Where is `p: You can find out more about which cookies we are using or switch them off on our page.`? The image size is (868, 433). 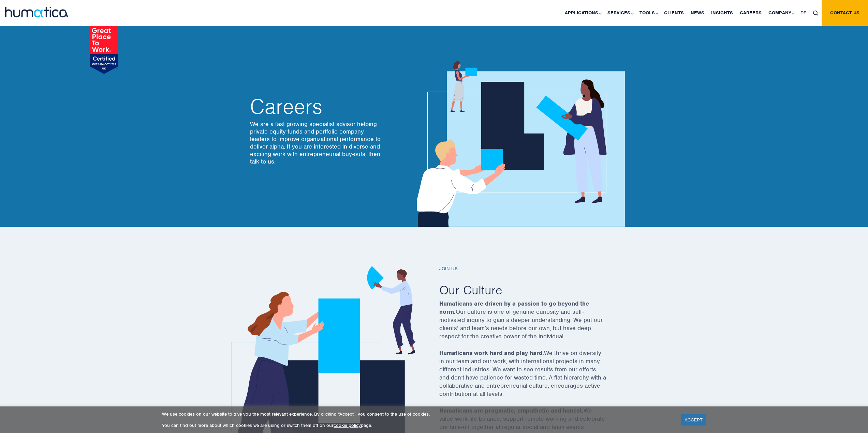 p: You can find out more about which cookies we are using or switch them off on our page. is located at coordinates (417, 425).